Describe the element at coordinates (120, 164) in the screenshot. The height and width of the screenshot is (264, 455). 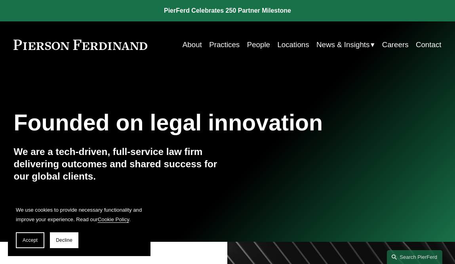
I see `h4: We are a tech-driven, full-service law firm delivering outcomes and shared success for our global...` at that location.